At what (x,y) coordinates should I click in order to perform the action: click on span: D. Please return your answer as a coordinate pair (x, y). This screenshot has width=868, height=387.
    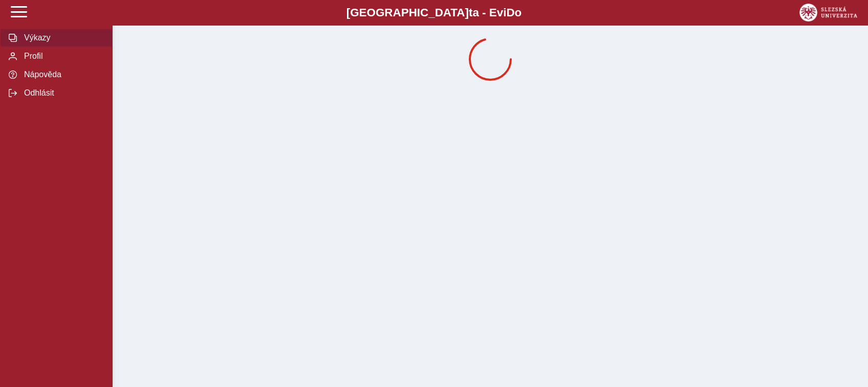
    Looking at the image, I should click on (511, 13).